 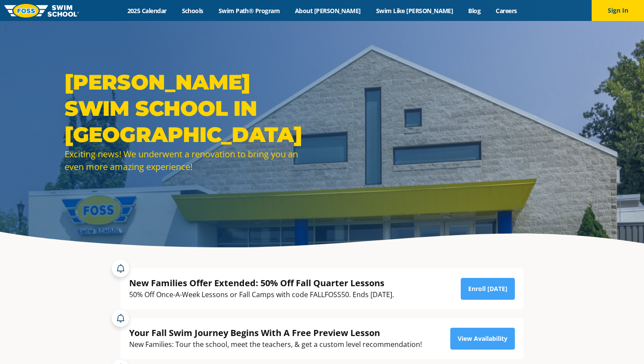 What do you see at coordinates (41, 11) in the screenshot?
I see `img: FOSS Swim School Logo` at bounding box center [41, 11].